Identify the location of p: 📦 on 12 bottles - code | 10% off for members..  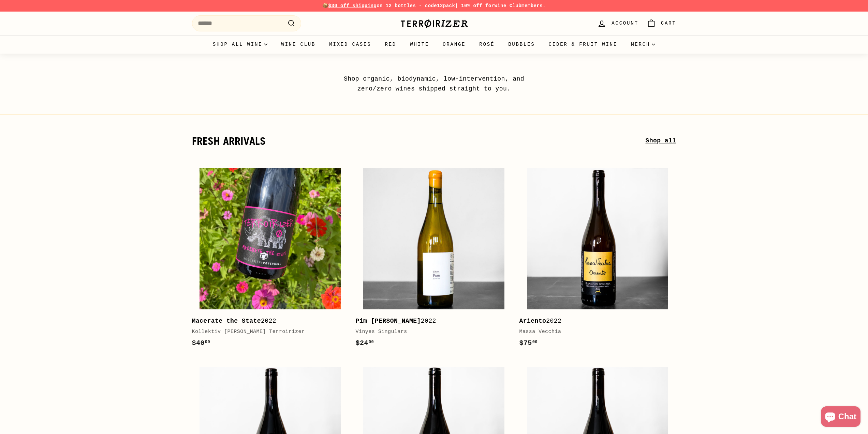
(434, 6).